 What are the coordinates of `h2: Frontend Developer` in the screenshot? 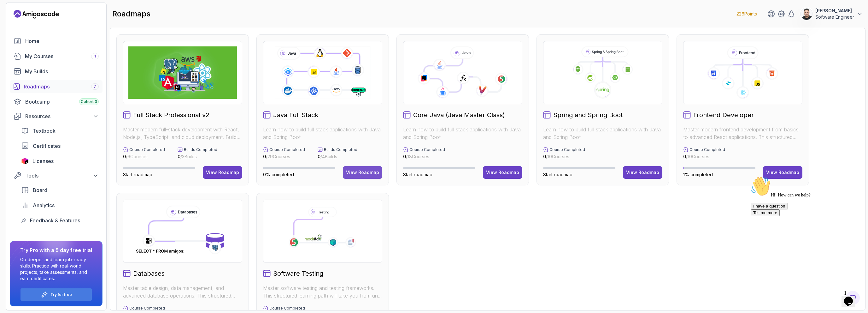 It's located at (723, 115).